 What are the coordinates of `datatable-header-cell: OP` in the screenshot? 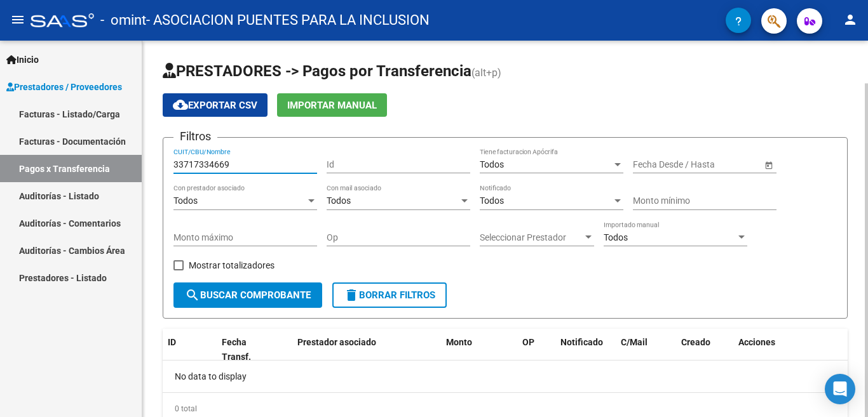 It's located at (536, 350).